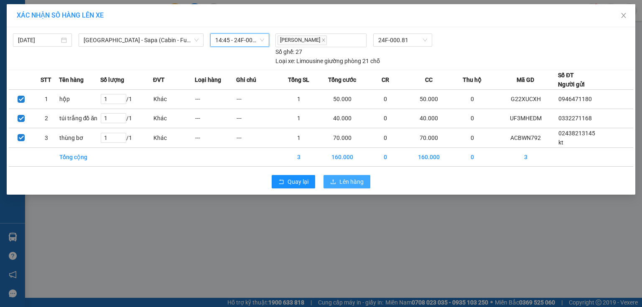 This screenshot has width=642, height=307. What do you see at coordinates (60, 15) in the screenshot?
I see `span: XÁC NHẬN SỐ HÀNG LÊN XE` at bounding box center [60, 15].